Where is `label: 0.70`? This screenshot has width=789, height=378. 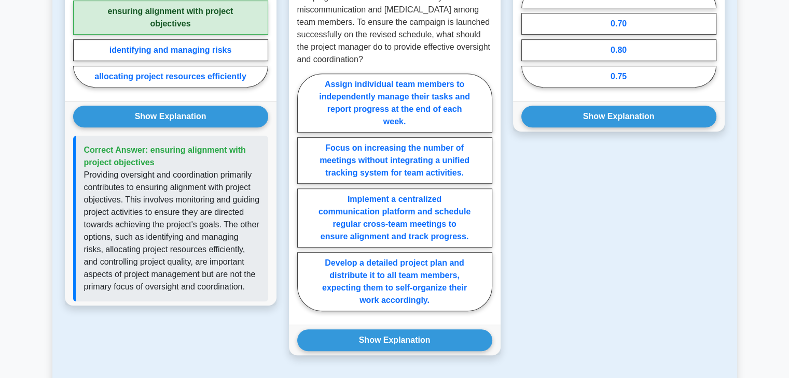
label: 0.70 is located at coordinates (618, 24).